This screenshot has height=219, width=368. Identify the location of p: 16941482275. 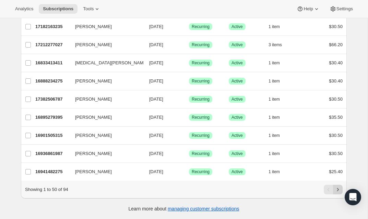
(52, 172).